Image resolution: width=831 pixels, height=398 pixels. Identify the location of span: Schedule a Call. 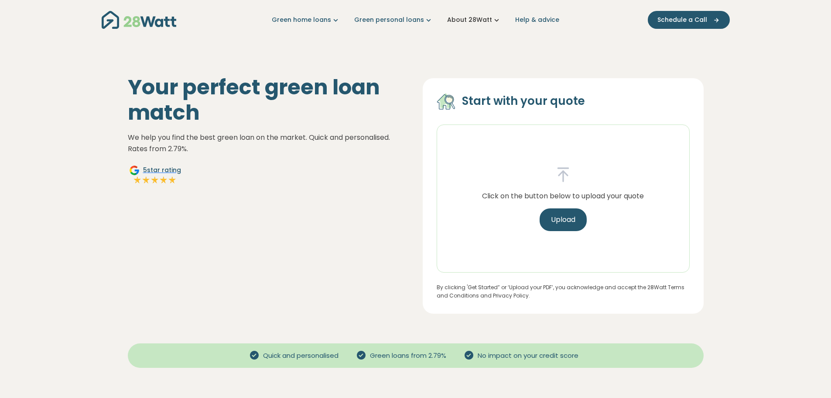
(682, 20).